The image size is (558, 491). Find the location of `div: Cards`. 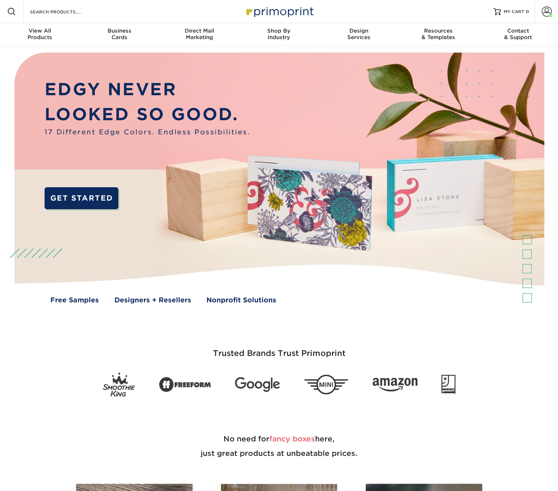

div: Cards is located at coordinates (119, 34).